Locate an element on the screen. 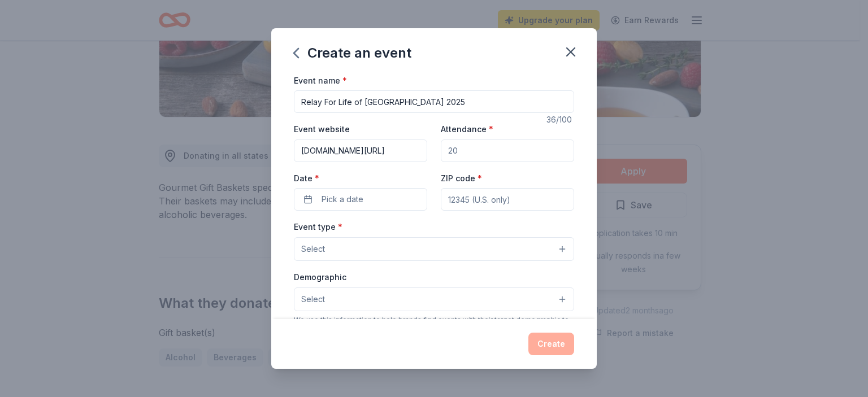 This screenshot has height=397, width=868. input: https://www... is located at coordinates (361, 151).